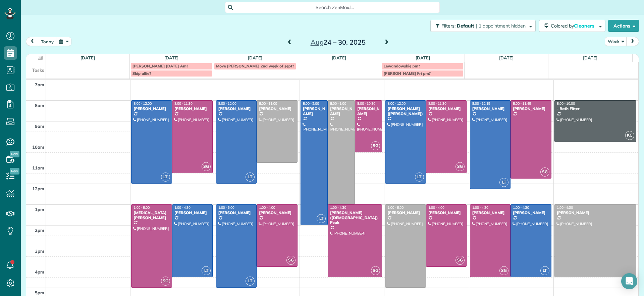 The width and height of the screenshot is (644, 296). What do you see at coordinates (629, 135) in the screenshot?
I see `span: KC` at bounding box center [629, 135].